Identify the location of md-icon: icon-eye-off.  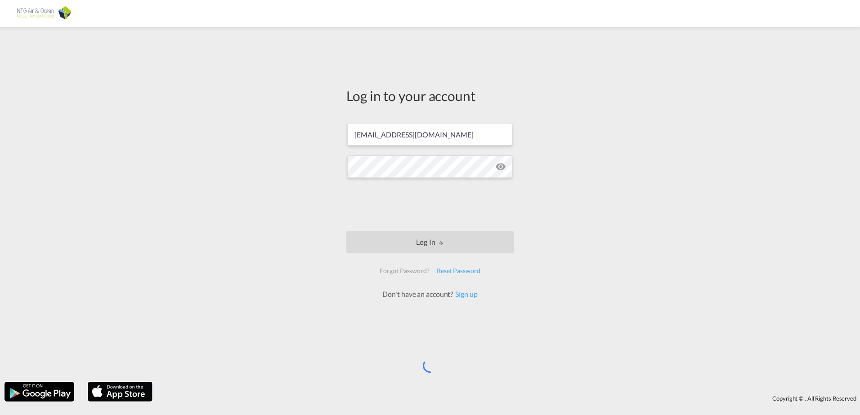
(500, 167).